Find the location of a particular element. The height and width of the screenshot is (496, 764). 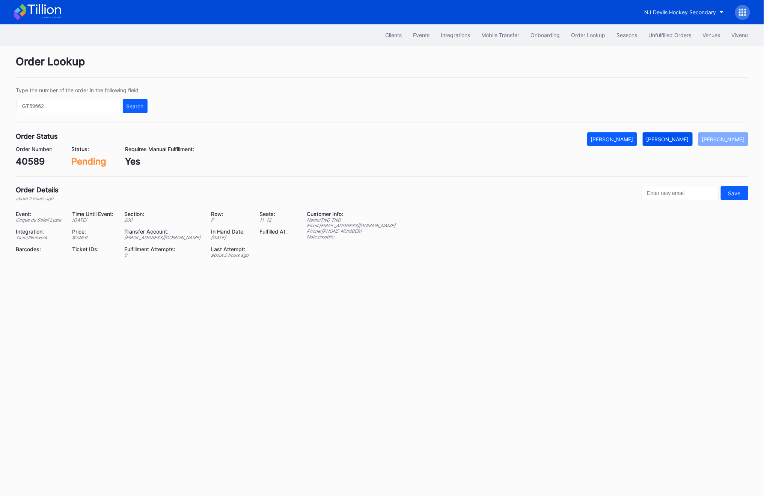

div: NJ Devils Hockey Secondary is located at coordinates (680, 12).